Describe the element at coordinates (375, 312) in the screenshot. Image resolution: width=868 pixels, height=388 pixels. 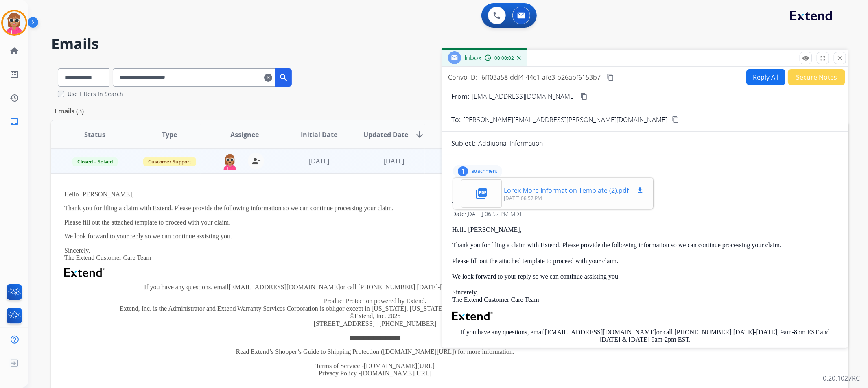
I see `p: Product Protection powered by Extend. Extend, Inc. is the Administrator and Extend Warranty Servi...` at that location.